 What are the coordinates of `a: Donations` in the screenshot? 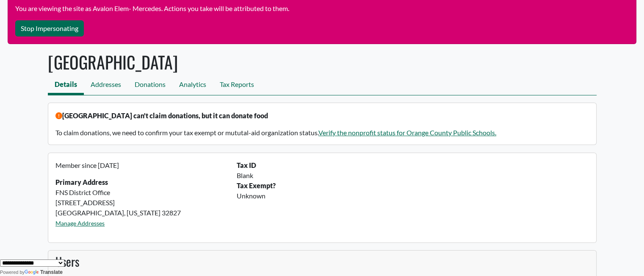 It's located at (150, 85).